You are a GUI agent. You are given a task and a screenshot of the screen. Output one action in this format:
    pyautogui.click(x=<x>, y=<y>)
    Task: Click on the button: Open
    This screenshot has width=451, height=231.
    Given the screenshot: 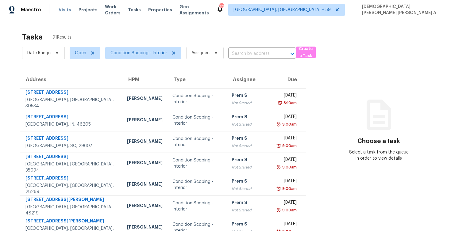 What is the action you would take?
    pyautogui.click(x=292, y=54)
    